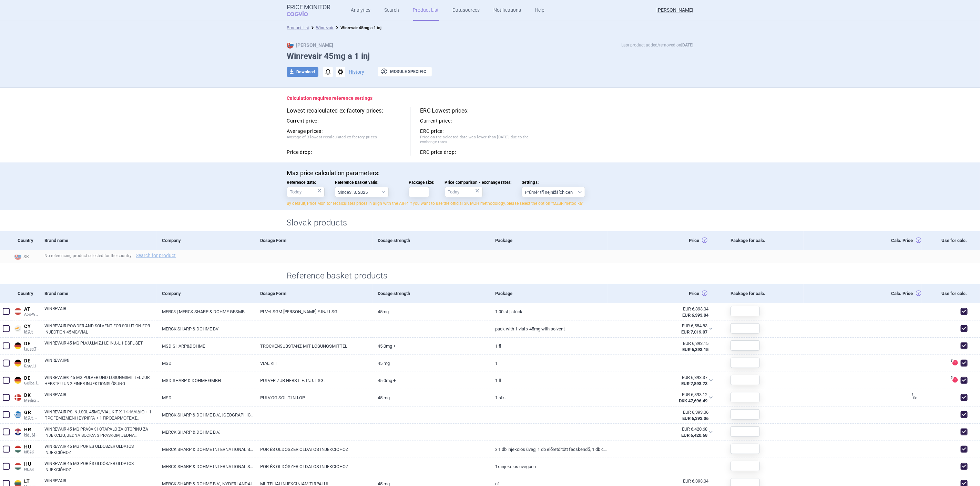  I want to click on a: DEDELauerTaxe CGM, so click(26, 345).